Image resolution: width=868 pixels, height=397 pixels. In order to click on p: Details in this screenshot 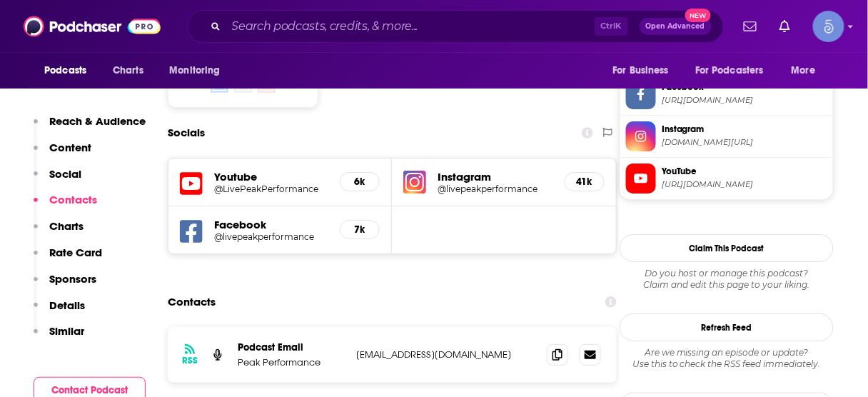, I will do `click(67, 304)`.